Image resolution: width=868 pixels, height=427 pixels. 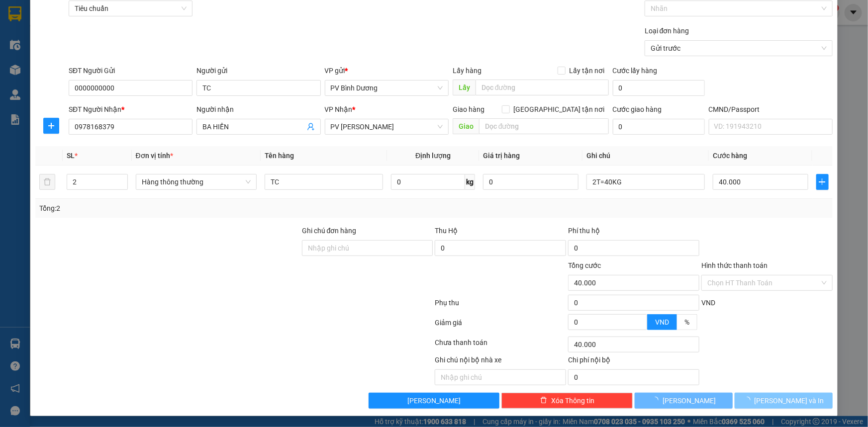 What do you see at coordinates (197, 182) in the screenshot?
I see `span: Hàng thông thường` at bounding box center [197, 182].